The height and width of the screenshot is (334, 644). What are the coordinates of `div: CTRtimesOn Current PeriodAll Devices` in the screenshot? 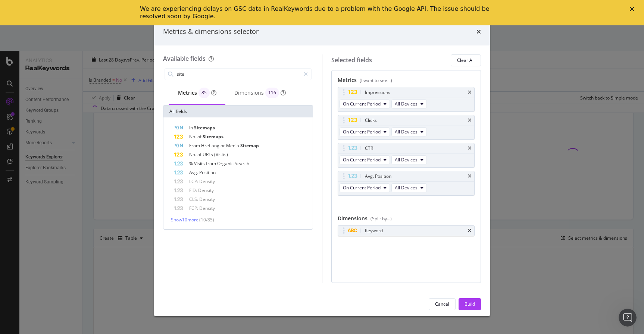 It's located at (407, 155).